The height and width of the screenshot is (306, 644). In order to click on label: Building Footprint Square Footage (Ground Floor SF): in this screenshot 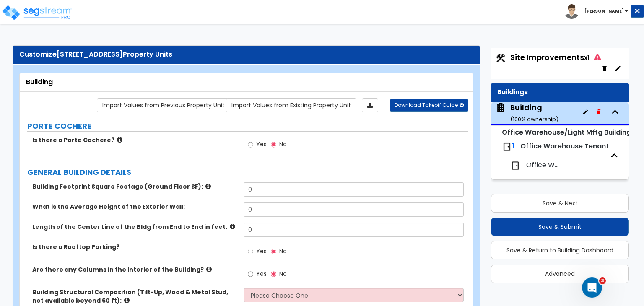, I will do `click(135, 186)`.